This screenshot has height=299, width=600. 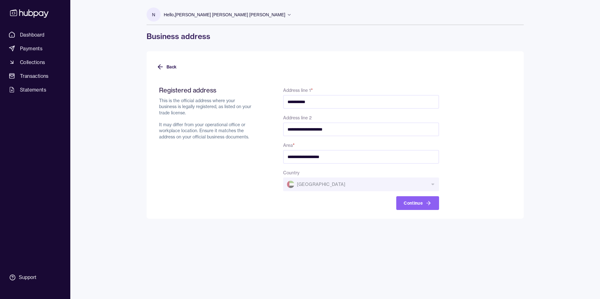 What do you see at coordinates (31, 48) in the screenshot?
I see `span: Payments` at bounding box center [31, 48].